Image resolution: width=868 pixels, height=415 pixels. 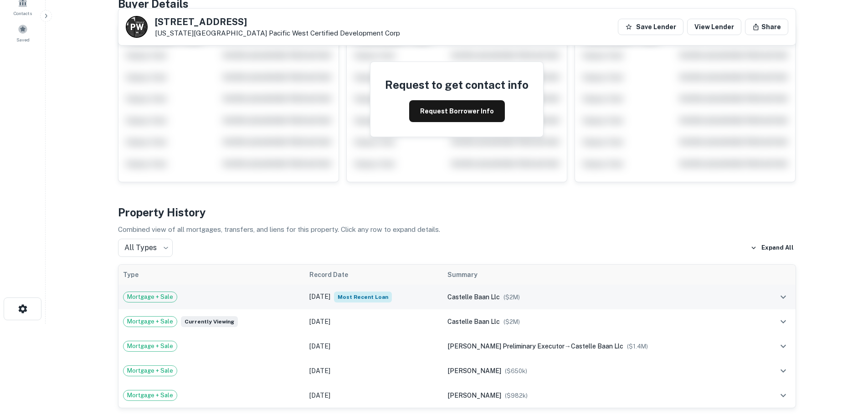 I want to click on span: Contacts, so click(x=23, y=13).